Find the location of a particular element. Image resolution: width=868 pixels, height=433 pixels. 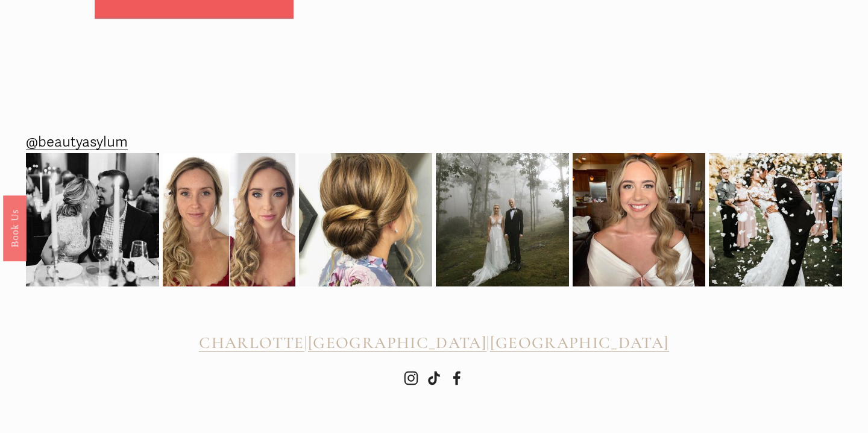

a: Book Us is located at coordinates (15, 228).